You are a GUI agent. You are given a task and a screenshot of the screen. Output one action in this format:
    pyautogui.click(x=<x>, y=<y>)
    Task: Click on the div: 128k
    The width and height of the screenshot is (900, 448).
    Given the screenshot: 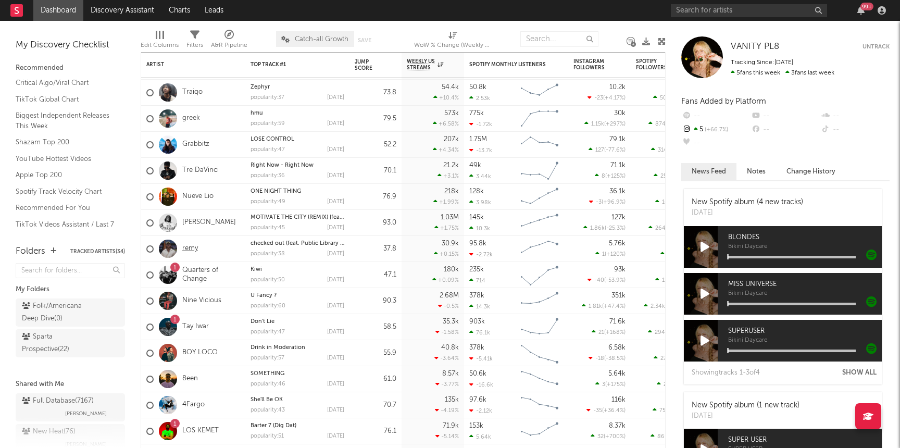 What is the action you would take?
    pyautogui.click(x=477, y=191)
    